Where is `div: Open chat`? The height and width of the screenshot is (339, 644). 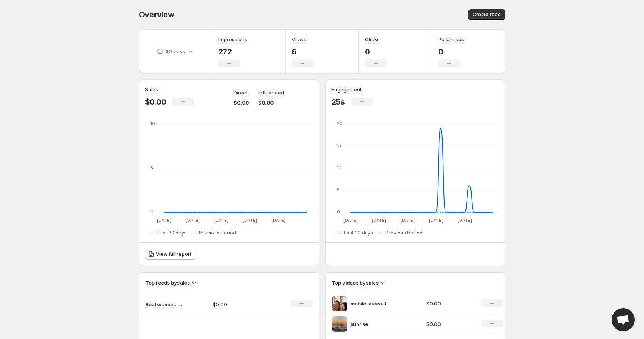 div: Open chat is located at coordinates (623, 320).